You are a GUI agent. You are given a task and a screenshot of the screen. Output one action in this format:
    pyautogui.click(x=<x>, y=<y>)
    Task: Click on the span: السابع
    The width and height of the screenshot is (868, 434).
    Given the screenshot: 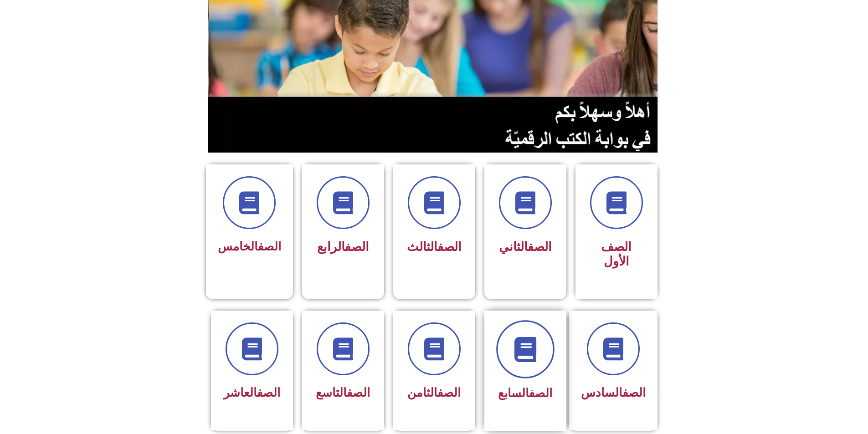 What is the action you would take?
    pyautogui.click(x=525, y=392)
    